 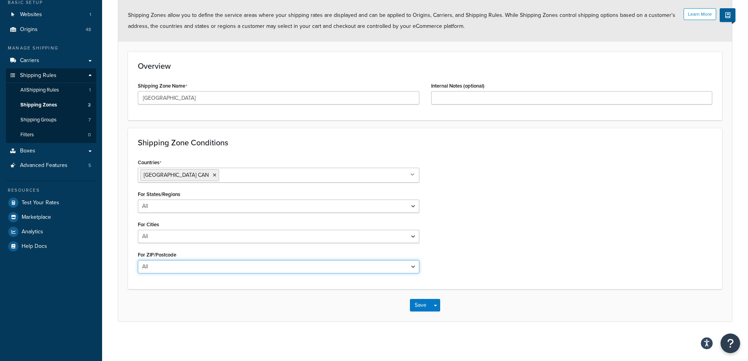 What do you see at coordinates (700, 14) in the screenshot?
I see `button: Learn More` at bounding box center [700, 14].